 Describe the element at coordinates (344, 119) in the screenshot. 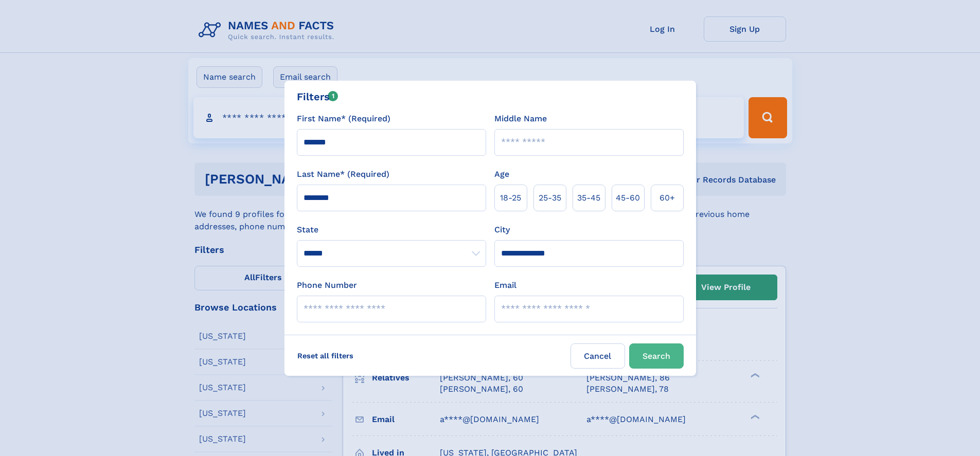

I see `label: First Name* (Required)` at that location.